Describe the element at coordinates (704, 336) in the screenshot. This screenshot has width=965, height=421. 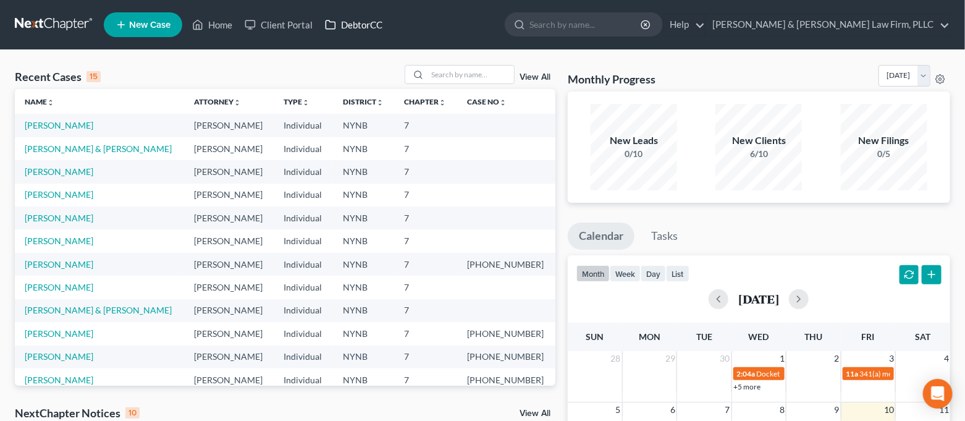
I see `span: Tue` at that location.